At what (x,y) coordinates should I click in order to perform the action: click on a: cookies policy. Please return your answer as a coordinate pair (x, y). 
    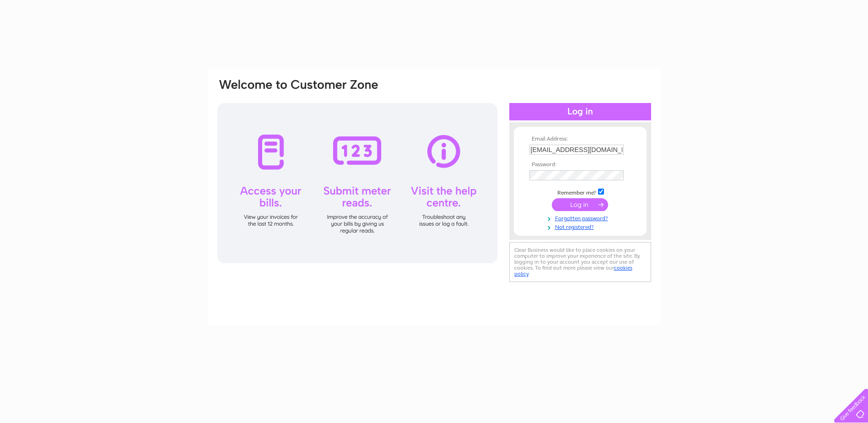
    Looking at the image, I should click on (573, 271).